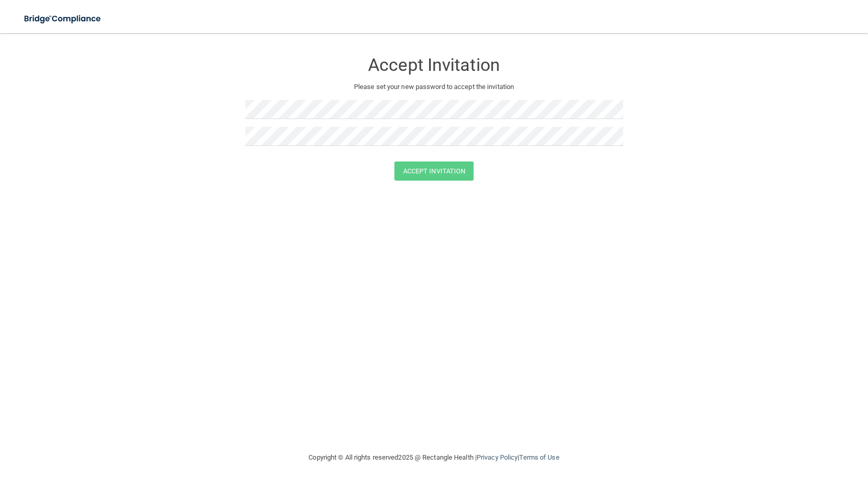 The image size is (868, 485). Describe the element at coordinates (539, 457) in the screenshot. I see `a: Terms of Use` at that location.